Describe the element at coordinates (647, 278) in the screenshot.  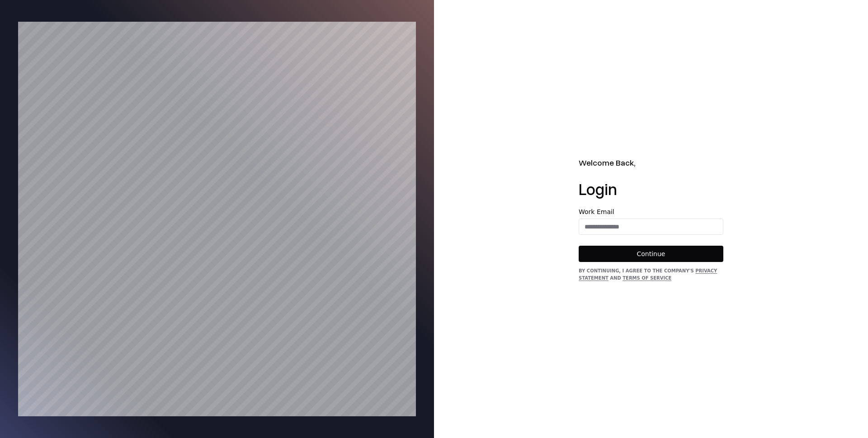
I see `a: Terms of Service` at that location.